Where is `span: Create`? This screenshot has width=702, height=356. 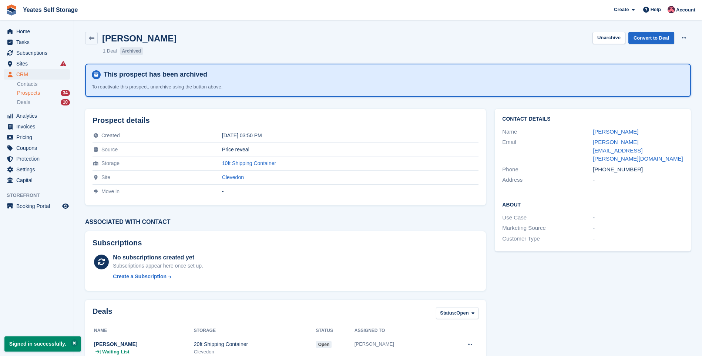
span: Create is located at coordinates (621, 10).